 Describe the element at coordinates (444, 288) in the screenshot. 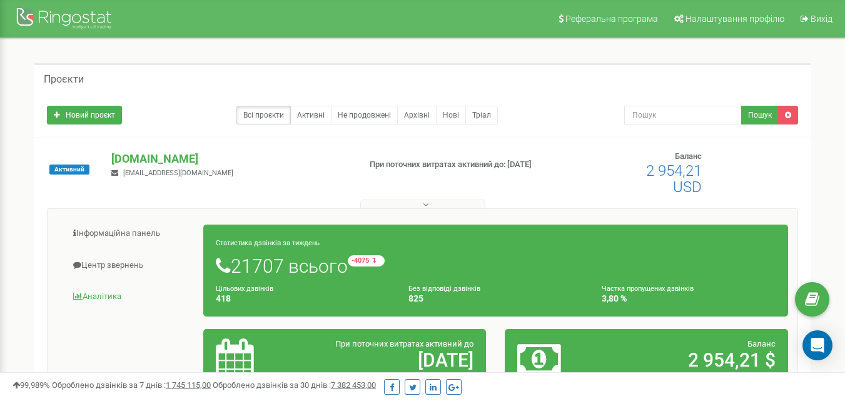

I see `small: Без відповіді дзвінків` at that location.